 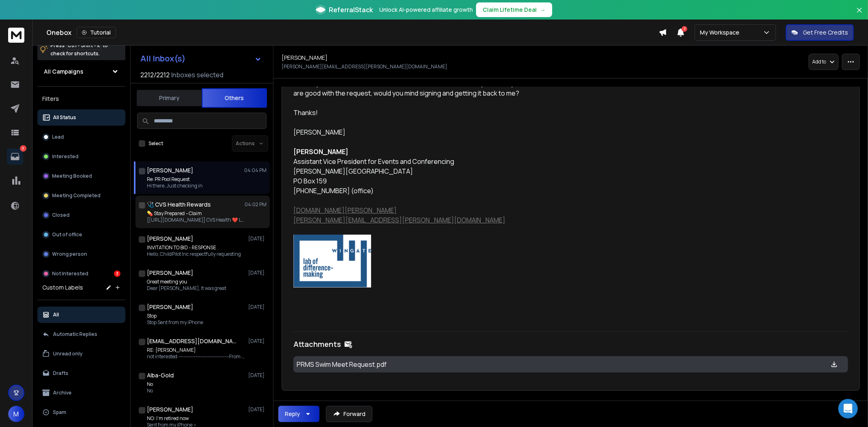 What do you see at coordinates (67, 235) in the screenshot?
I see `p: Out of office` at bounding box center [67, 235].